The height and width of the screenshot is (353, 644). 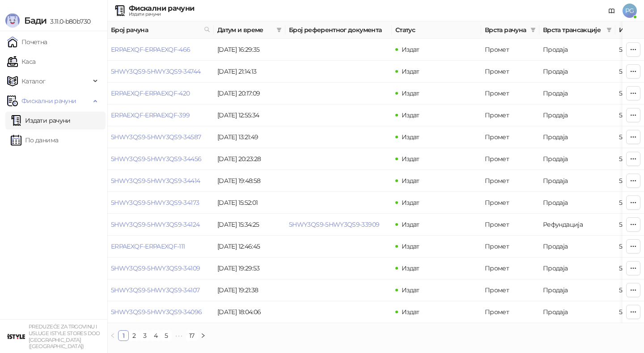 I want to click on span: right, so click(x=203, y=336).